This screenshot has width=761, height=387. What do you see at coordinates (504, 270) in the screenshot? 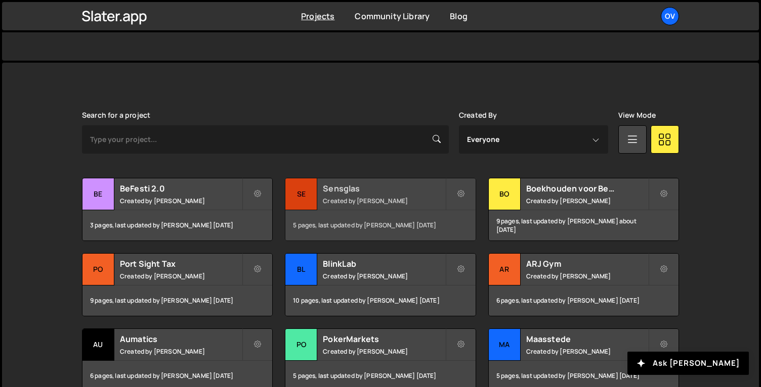
I see `div: AR` at bounding box center [504, 270].